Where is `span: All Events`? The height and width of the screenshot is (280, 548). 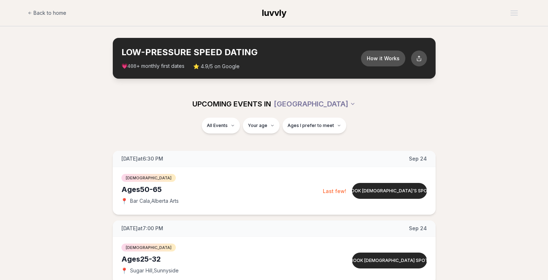
span: All Events is located at coordinates (217, 125).